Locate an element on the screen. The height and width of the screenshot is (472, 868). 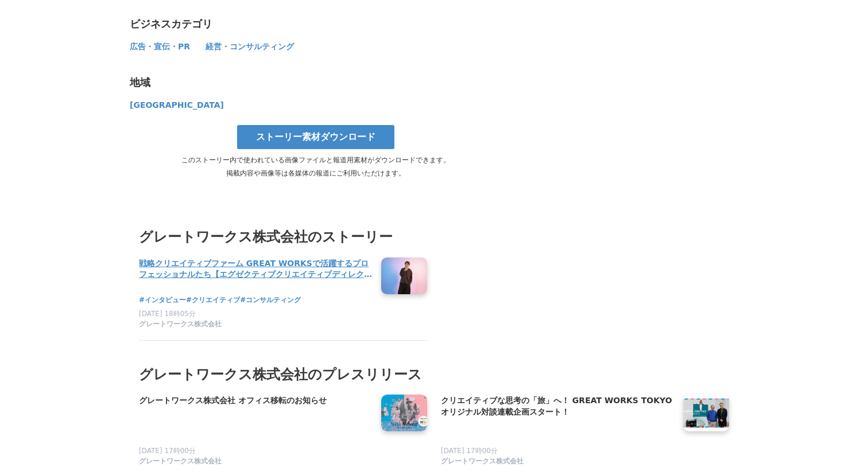
span: 経営・コンサルティング is located at coordinates (249, 47).